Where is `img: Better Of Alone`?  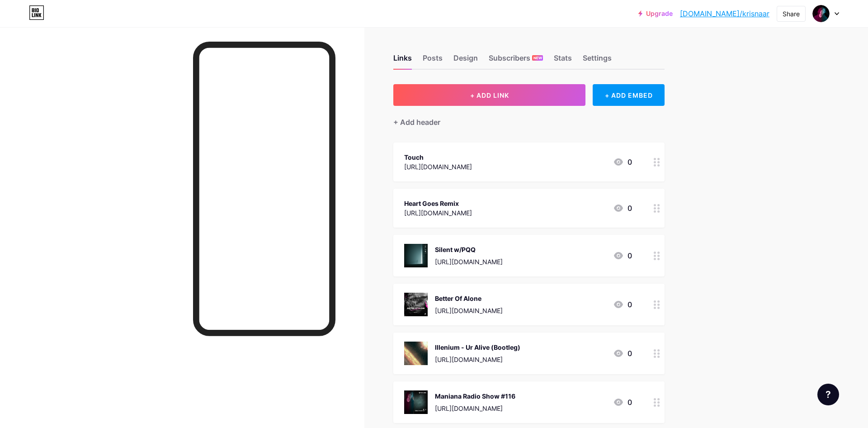
img: Better Of Alone is located at coordinates (416, 304).